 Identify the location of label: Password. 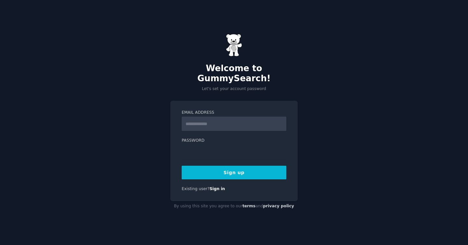
(234, 141).